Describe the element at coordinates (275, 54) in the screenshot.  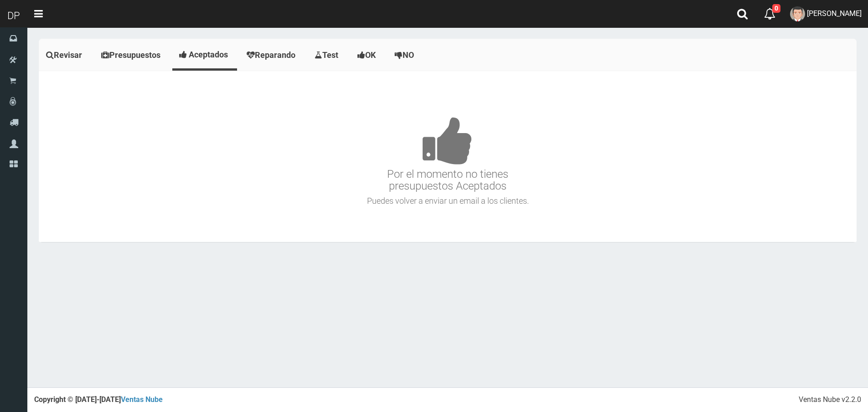
I see `span: Reparando` at that location.